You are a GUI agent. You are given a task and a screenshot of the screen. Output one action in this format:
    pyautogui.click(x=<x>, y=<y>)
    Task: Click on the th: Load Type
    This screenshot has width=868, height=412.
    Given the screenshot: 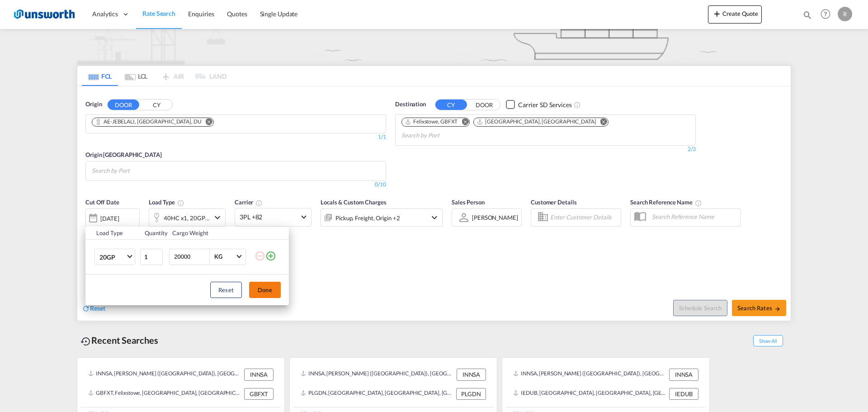 What is the action you would take?
    pyautogui.click(x=112, y=233)
    